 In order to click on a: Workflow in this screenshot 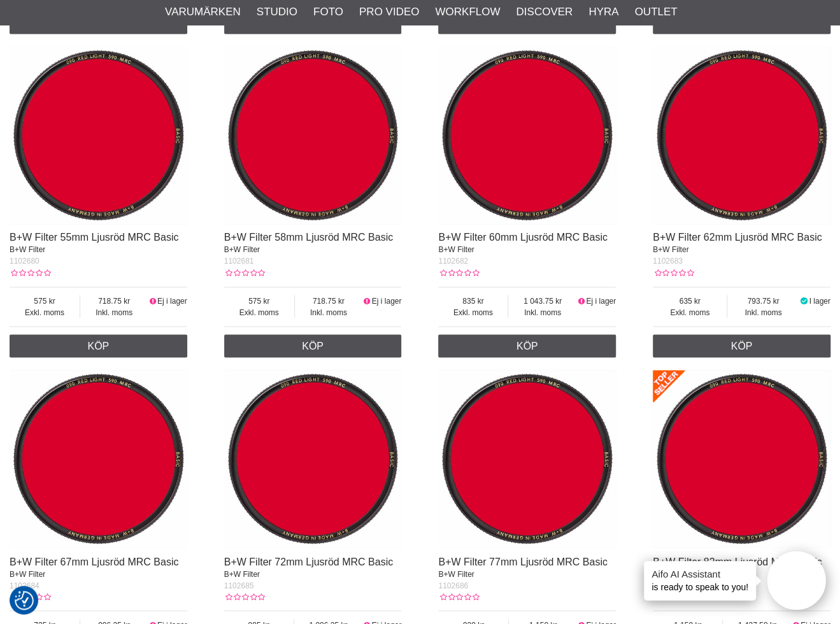, I will do `click(467, 12)`.